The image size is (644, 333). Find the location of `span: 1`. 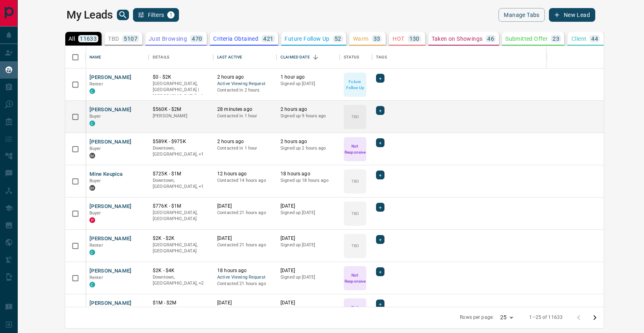

span: 1 is located at coordinates (171, 15).